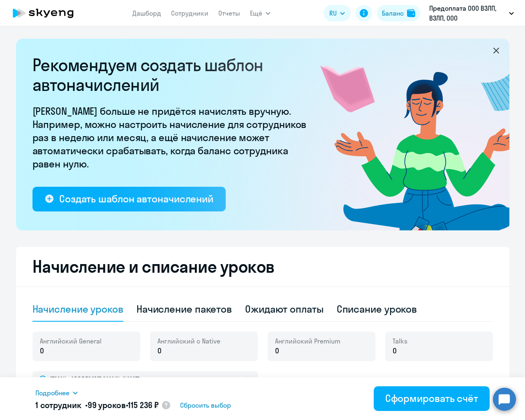 The image size is (525, 420). I want to click on a: Сотрудники, so click(190, 13).